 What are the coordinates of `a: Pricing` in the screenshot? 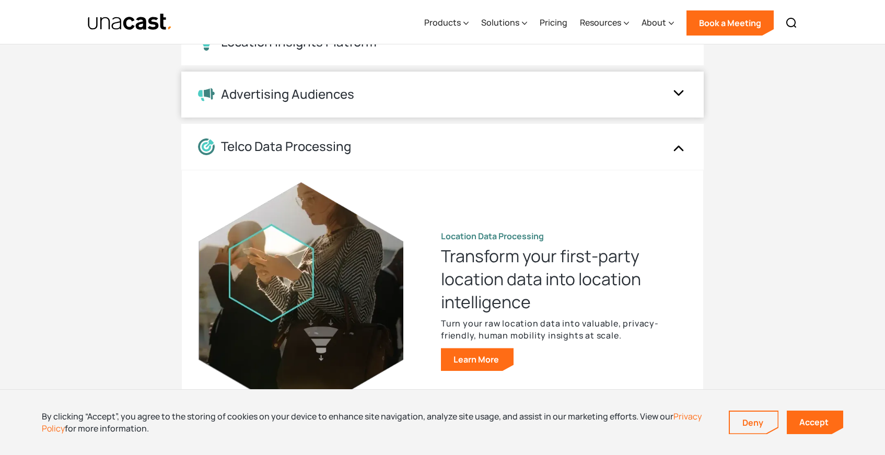 It's located at (553, 23).